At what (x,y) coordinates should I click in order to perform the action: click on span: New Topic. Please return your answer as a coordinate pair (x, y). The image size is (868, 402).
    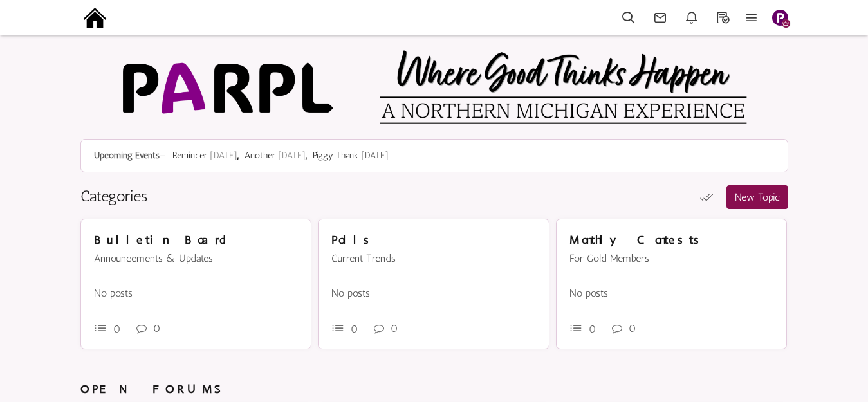
    Looking at the image, I should click on (757, 197).